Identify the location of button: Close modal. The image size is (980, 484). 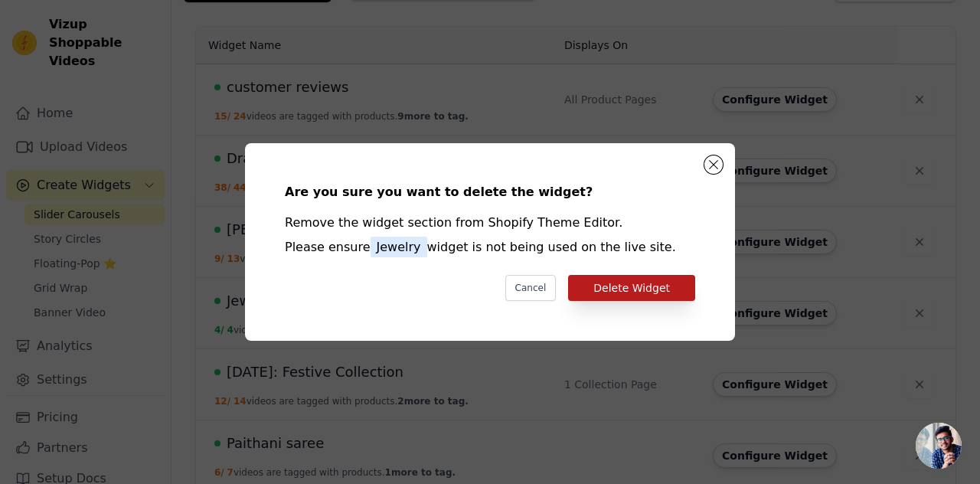
(713, 165).